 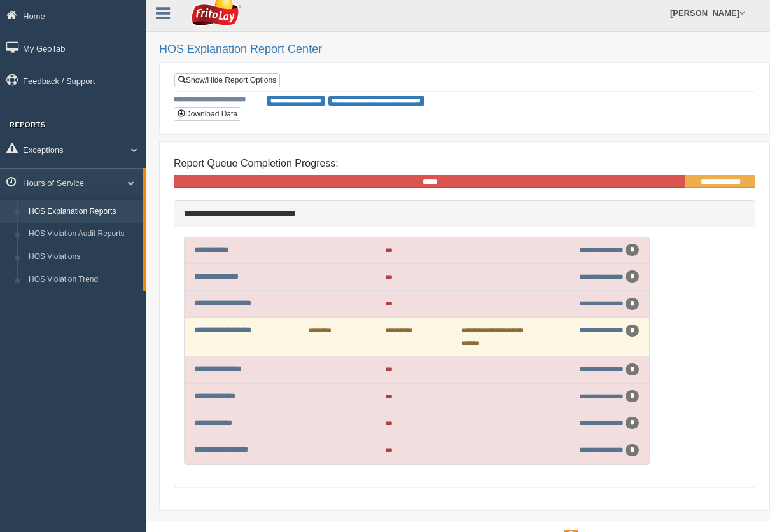 What do you see at coordinates (464, 163) in the screenshot?
I see `h4: Report Queue Completion Progress:` at bounding box center [464, 163].